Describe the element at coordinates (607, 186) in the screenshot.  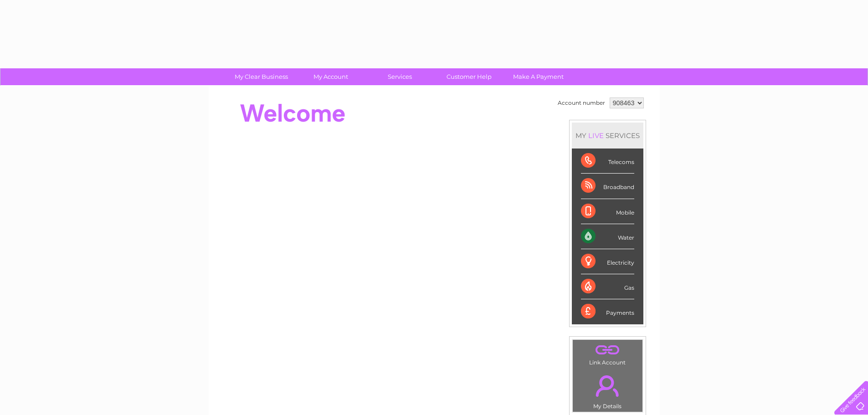
I see `div: Broadband` at that location.